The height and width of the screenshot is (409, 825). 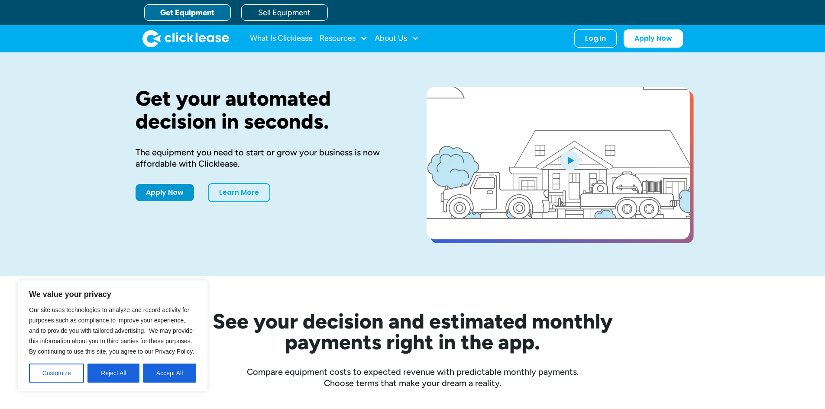 I want to click on h1: Get your automated decision in seconds., so click(x=267, y=110).